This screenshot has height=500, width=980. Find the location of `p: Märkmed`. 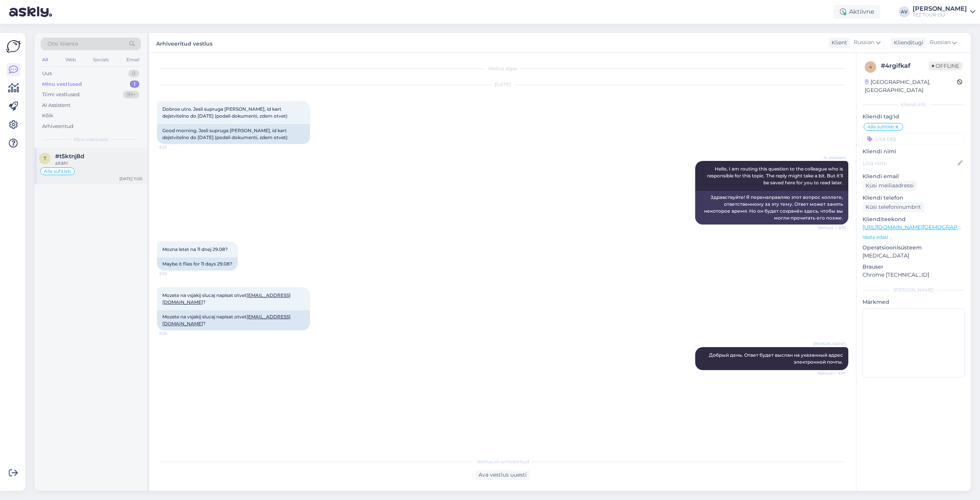

p: Märkmed is located at coordinates (913, 302).